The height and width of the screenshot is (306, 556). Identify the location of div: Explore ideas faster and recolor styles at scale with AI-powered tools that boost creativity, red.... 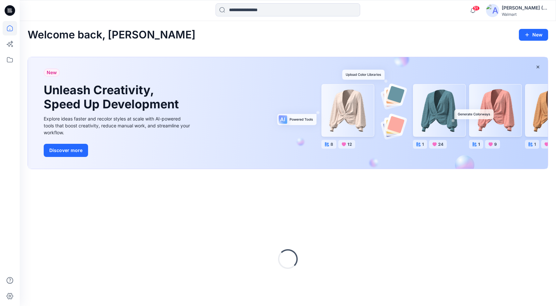
(118, 126).